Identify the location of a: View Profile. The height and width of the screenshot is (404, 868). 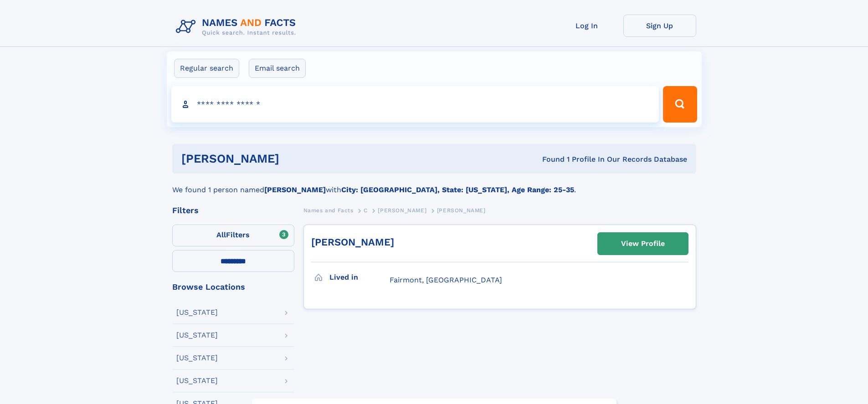
(643, 244).